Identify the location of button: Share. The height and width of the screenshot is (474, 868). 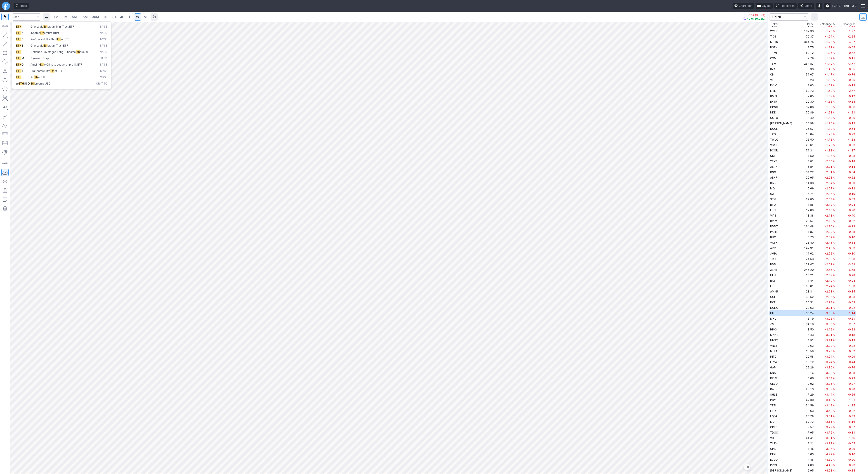
(806, 6).